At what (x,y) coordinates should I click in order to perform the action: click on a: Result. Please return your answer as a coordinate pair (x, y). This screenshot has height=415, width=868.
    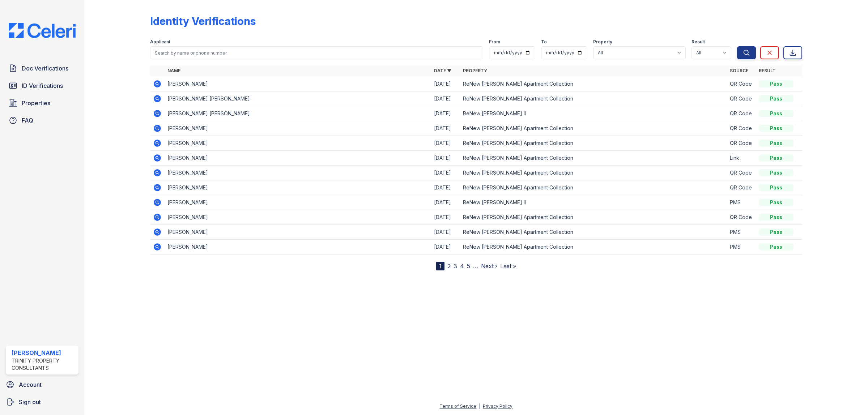
    Looking at the image, I should click on (767, 71).